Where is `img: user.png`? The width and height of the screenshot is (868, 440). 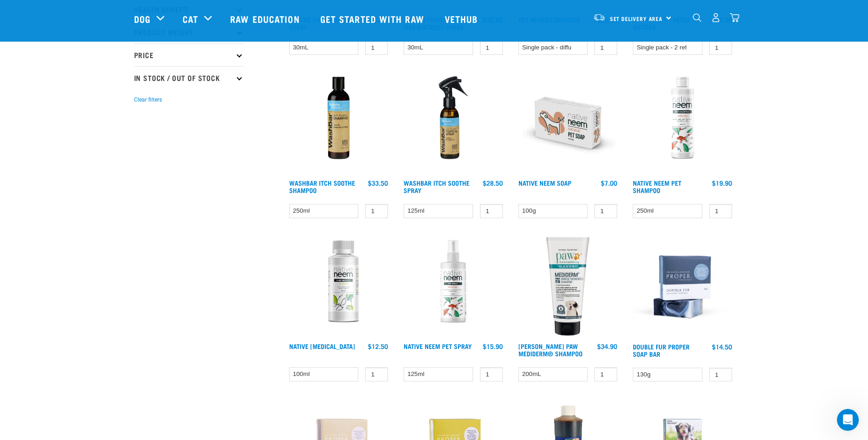 img: user.png is located at coordinates (716, 18).